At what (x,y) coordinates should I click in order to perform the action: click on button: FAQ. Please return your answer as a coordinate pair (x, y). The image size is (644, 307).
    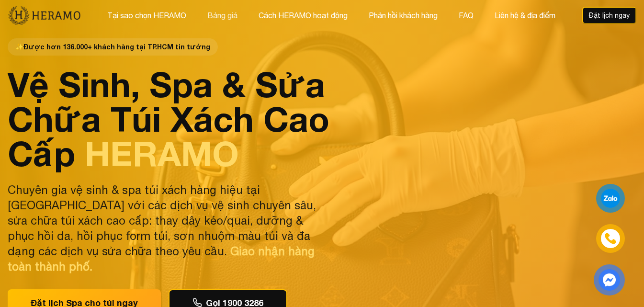
    Looking at the image, I should click on (466, 15).